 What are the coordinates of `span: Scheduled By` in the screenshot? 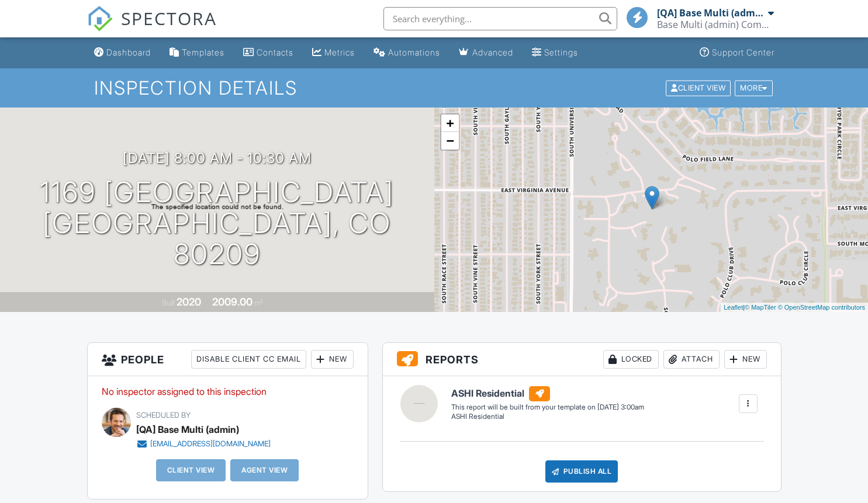 It's located at (163, 414).